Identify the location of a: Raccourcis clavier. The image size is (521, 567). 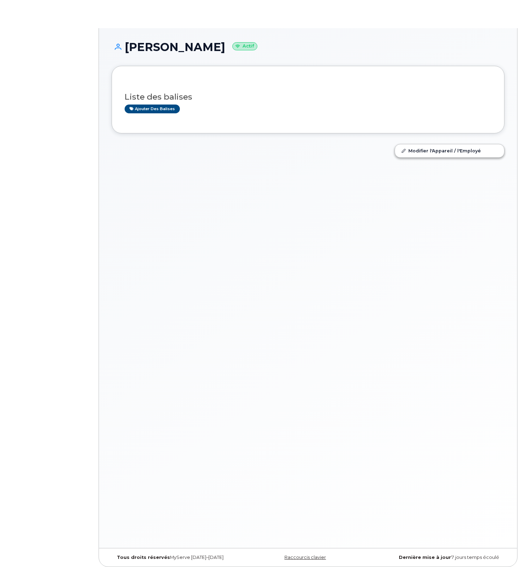
(305, 557).